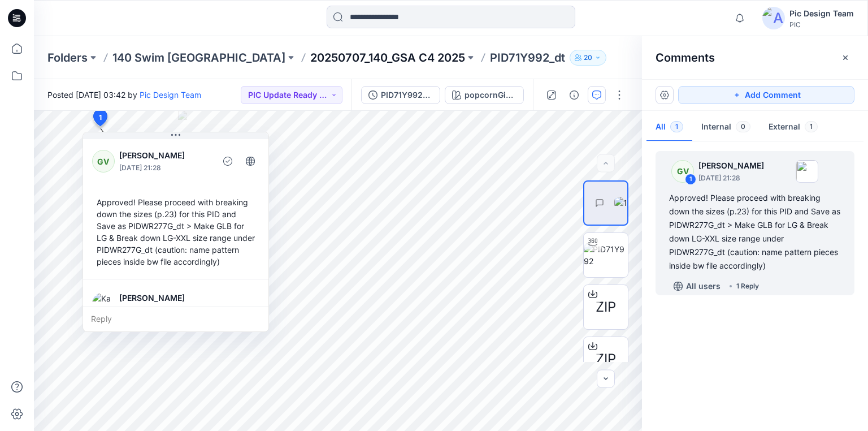  Describe the element at coordinates (766, 95) in the screenshot. I see `button: Add Comment` at that location.